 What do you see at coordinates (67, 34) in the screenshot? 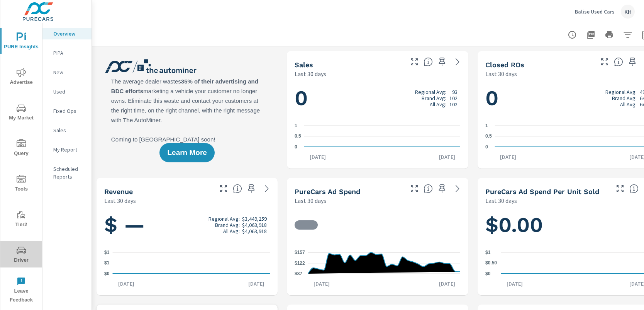
I see `div: Overview` at bounding box center [67, 34].